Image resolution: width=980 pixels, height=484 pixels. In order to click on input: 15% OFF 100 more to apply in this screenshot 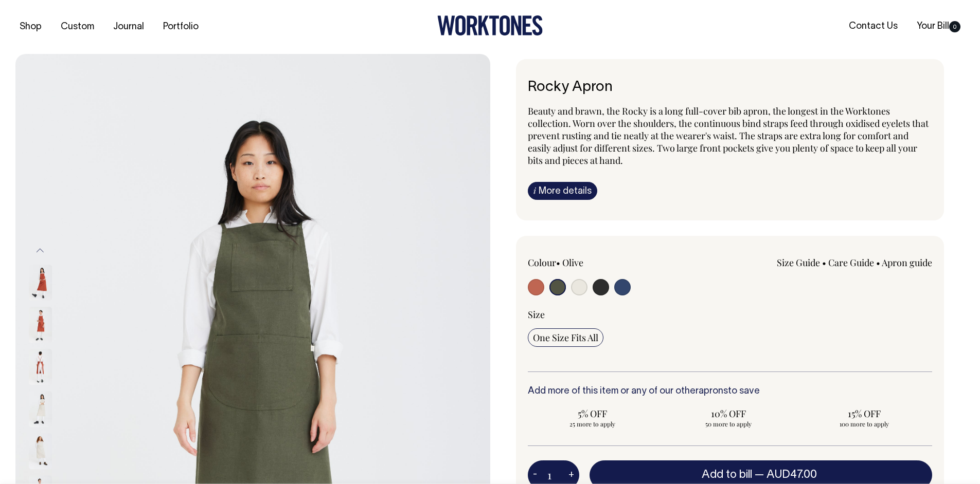, I will do `click(864, 418)`.